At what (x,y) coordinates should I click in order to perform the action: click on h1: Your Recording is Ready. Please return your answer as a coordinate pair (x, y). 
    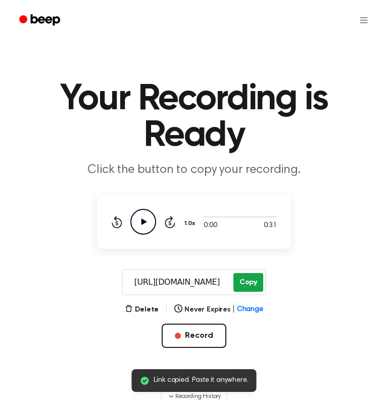
    Looking at the image, I should click on (194, 117).